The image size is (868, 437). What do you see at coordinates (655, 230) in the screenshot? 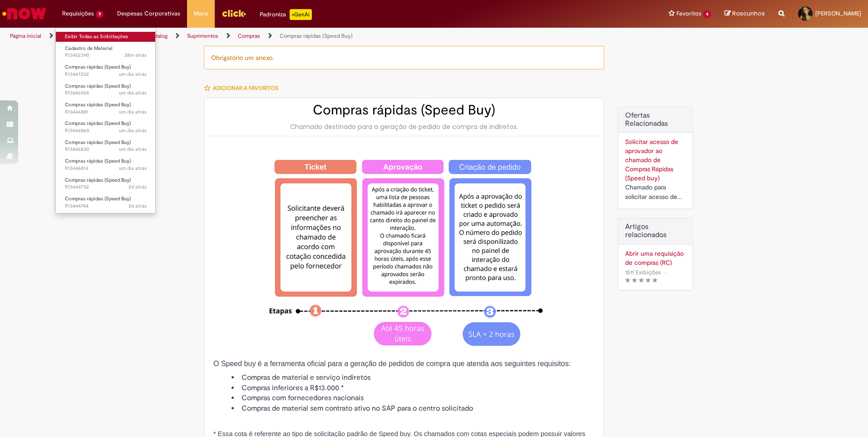
I see `h3: Artigos relacionados` at bounding box center [655, 230].